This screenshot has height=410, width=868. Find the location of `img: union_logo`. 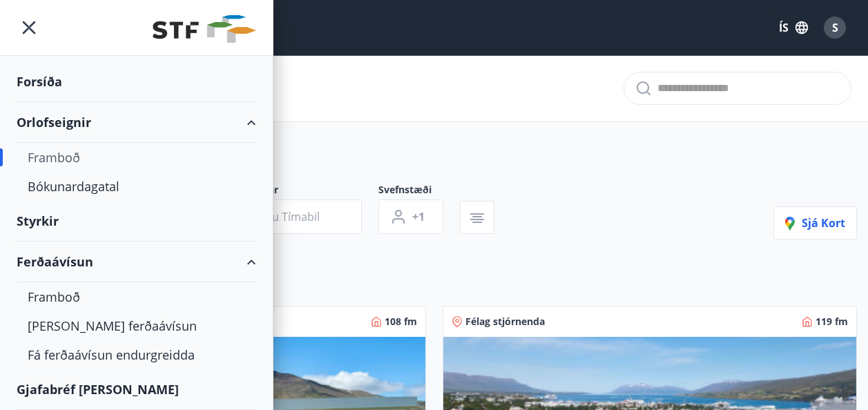

img: union_logo is located at coordinates (204, 29).